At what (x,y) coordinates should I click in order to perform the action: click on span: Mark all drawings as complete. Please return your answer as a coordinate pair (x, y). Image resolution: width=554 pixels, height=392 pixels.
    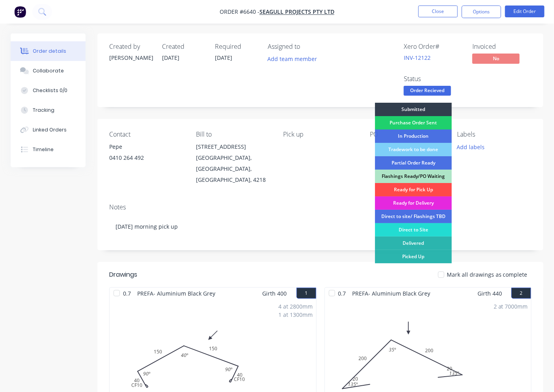
    Looking at the image, I should click on (487, 275).